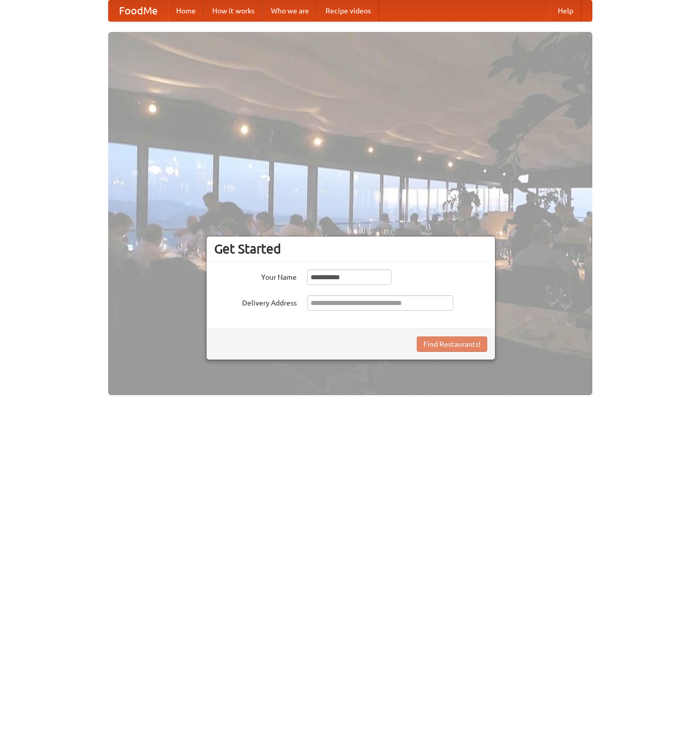 Image resolution: width=700 pixels, height=729 pixels. I want to click on a: Who we are, so click(290, 11).